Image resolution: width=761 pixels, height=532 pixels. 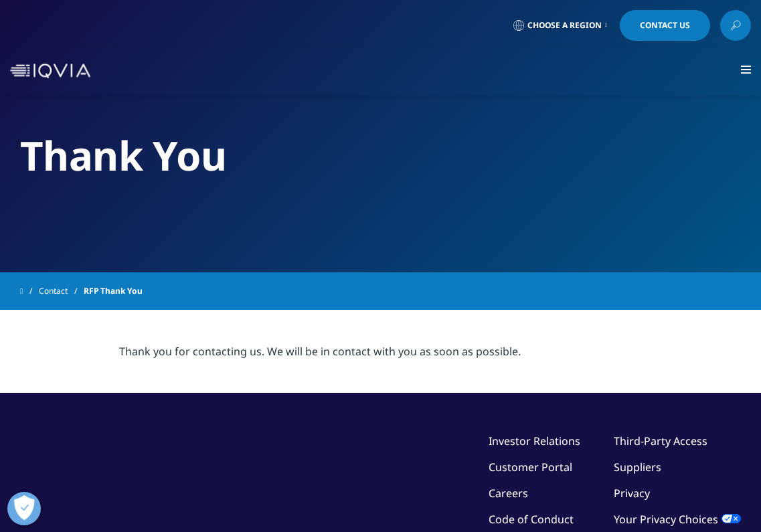 I want to click on span: Contact Us, so click(x=664, y=25).